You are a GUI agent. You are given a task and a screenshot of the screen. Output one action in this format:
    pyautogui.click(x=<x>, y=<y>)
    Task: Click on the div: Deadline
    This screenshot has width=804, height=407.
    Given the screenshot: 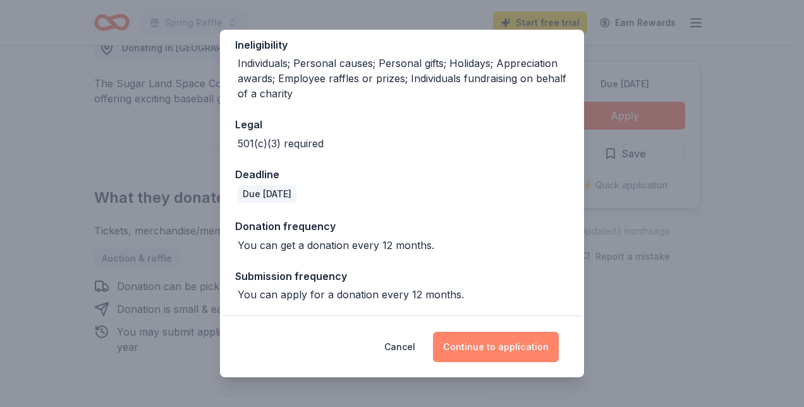 What is the action you would take?
    pyautogui.click(x=402, y=174)
    